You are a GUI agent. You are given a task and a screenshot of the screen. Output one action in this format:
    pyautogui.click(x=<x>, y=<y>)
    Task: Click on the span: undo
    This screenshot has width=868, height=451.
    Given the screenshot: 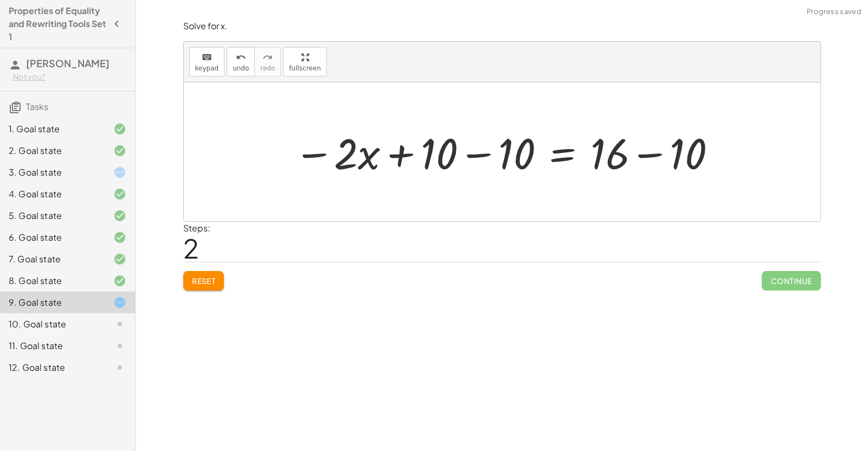 What is the action you would take?
    pyautogui.click(x=241, y=68)
    